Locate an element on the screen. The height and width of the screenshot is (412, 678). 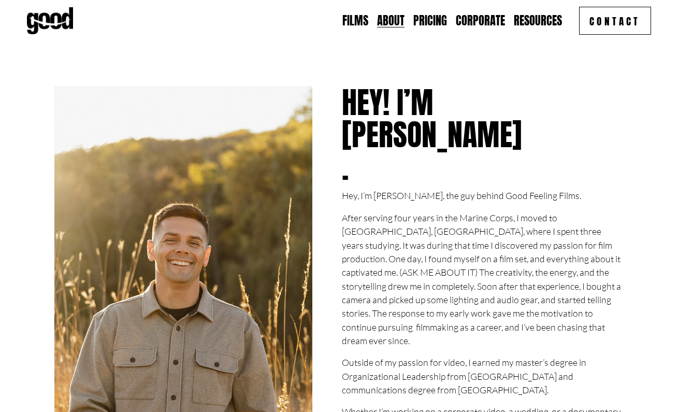
a: Pricing is located at coordinates (430, 20).